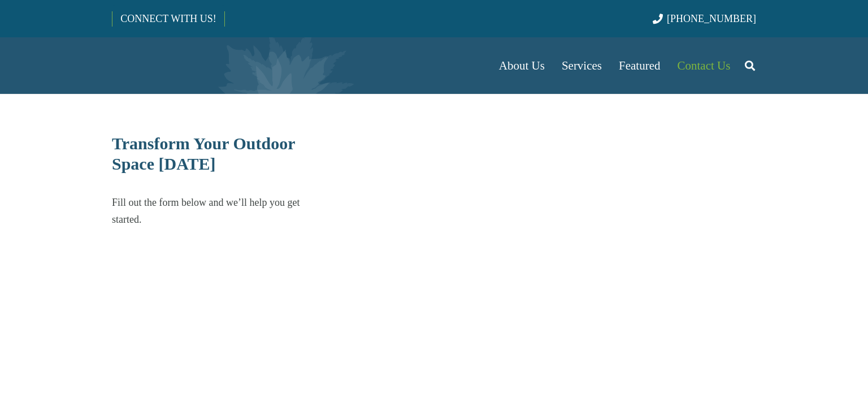 The width and height of the screenshot is (868, 393). I want to click on a: Featured, so click(639, 66).